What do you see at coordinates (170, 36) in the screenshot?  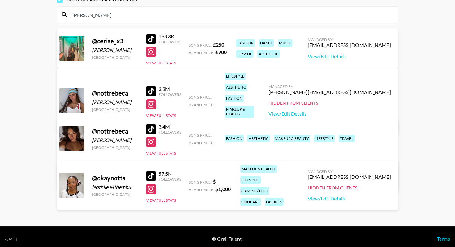 I see `div: 168.3K` at bounding box center [170, 36].